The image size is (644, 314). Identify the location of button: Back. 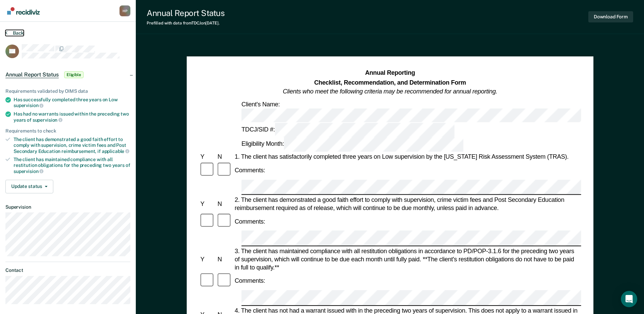
(14, 33).